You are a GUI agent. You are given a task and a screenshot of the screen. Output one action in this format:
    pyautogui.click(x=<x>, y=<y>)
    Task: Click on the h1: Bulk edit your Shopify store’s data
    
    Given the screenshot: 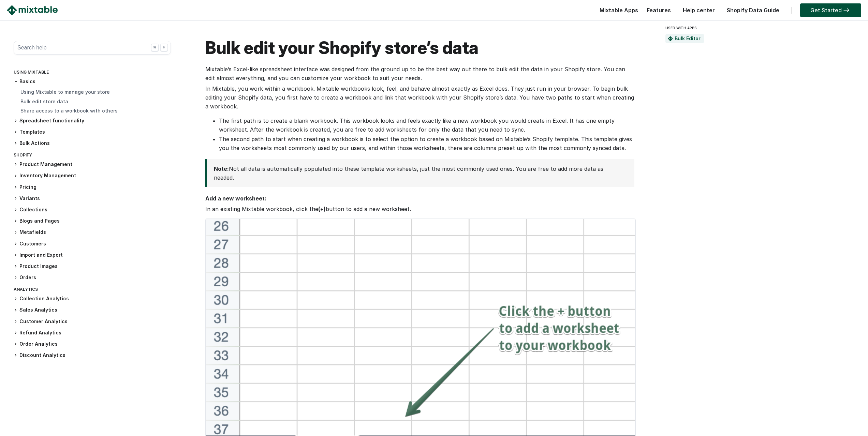 What is the action you would take?
    pyautogui.click(x=420, y=48)
    